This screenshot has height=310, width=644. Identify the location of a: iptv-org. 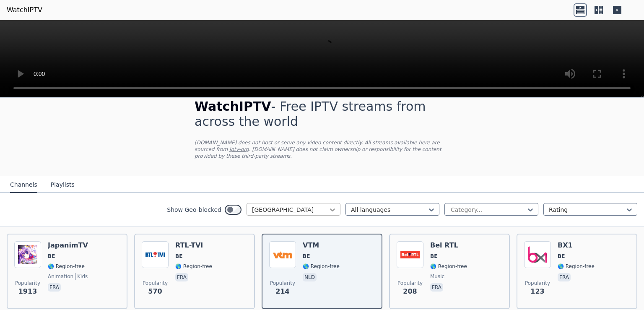
(239, 149).